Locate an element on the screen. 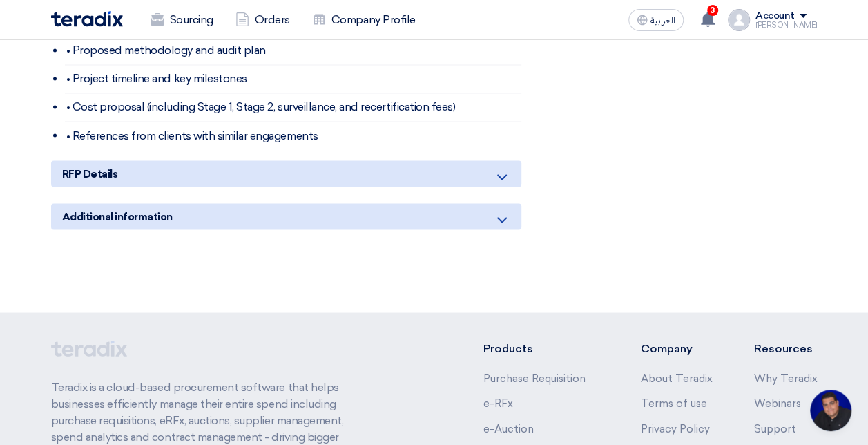  button: العربية is located at coordinates (656, 20).